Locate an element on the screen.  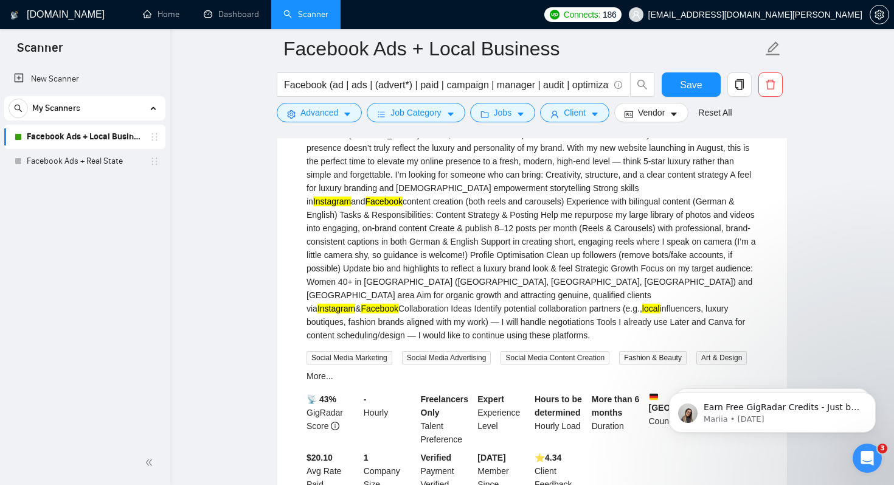
span: double-left is located at coordinates (151, 462).